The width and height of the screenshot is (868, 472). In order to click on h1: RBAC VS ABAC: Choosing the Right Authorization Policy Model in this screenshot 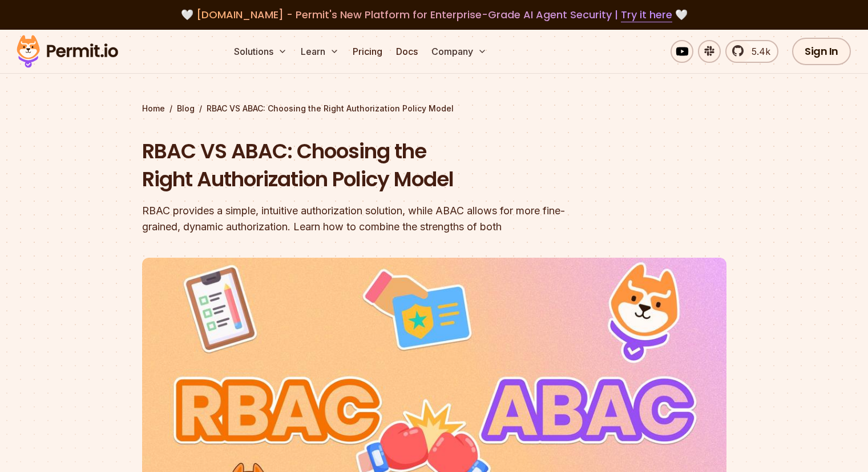, I will do `click(361, 165)`.